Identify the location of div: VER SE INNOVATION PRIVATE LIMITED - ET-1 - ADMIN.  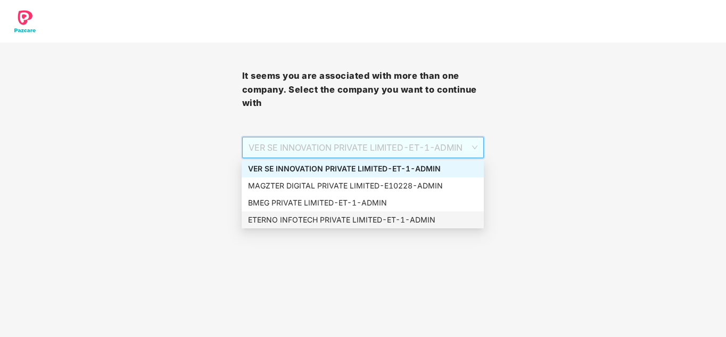
(362, 169).